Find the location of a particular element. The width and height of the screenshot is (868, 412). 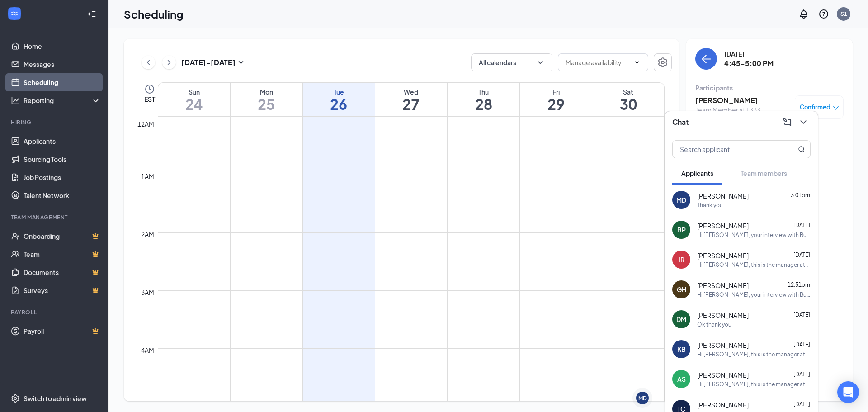

button: All calendarsChevronDown is located at coordinates (512, 63).